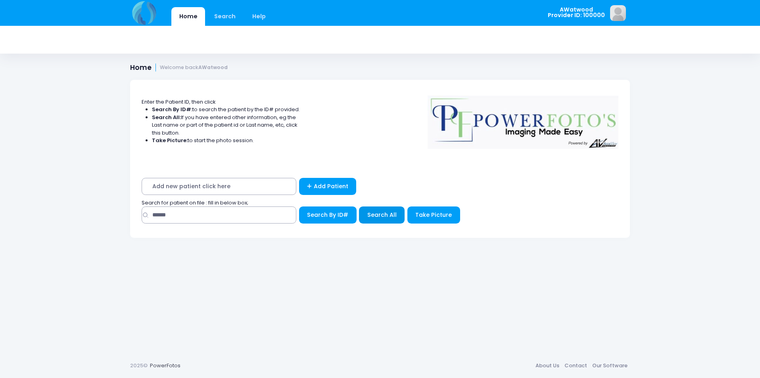  I want to click on strong: Search All:, so click(166, 117).